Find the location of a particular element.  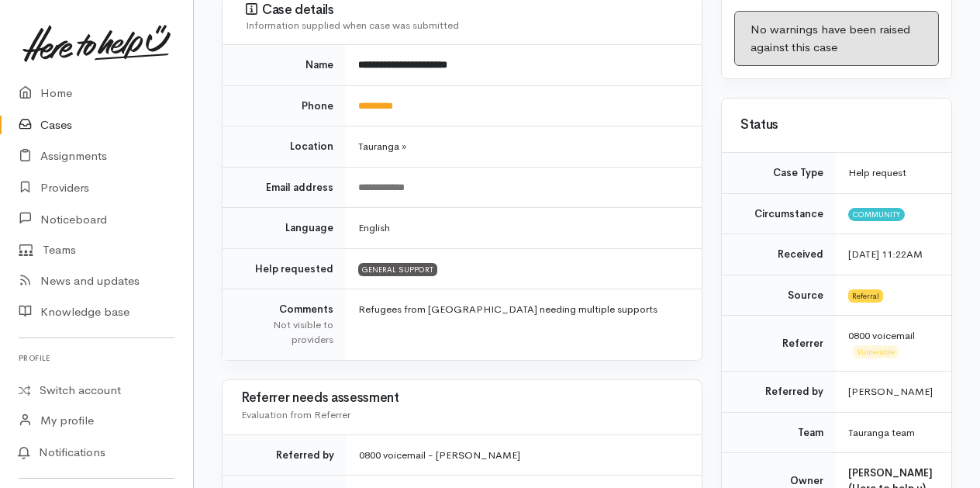

td: English is located at coordinates (523, 228).